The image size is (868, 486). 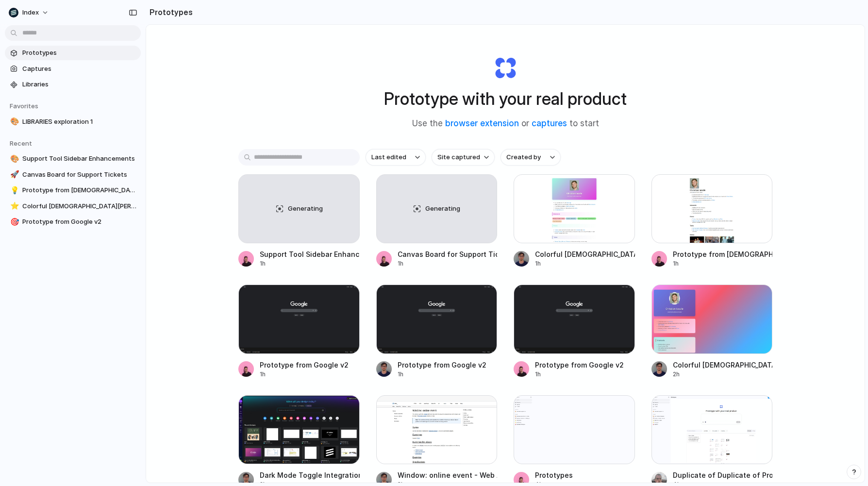 What do you see at coordinates (506, 98) in the screenshot?
I see `h1: Prototype with your real product` at bounding box center [506, 98].